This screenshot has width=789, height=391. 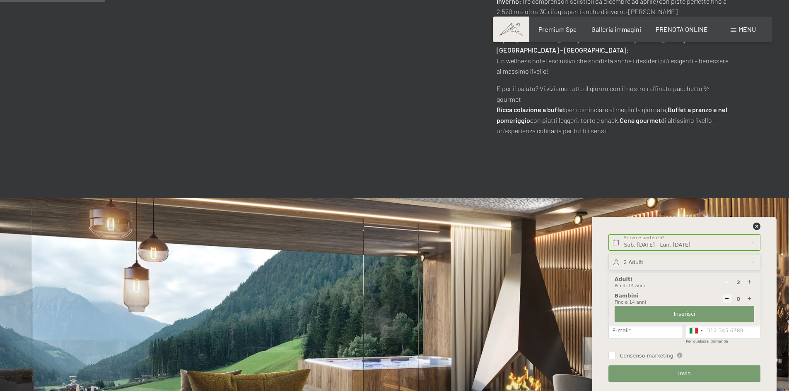 I want to click on p: Un wellness hotel esclusivo che soddisfa anche i desideri più esigenti – benessere al massimo liv..., so click(x=616, y=56).